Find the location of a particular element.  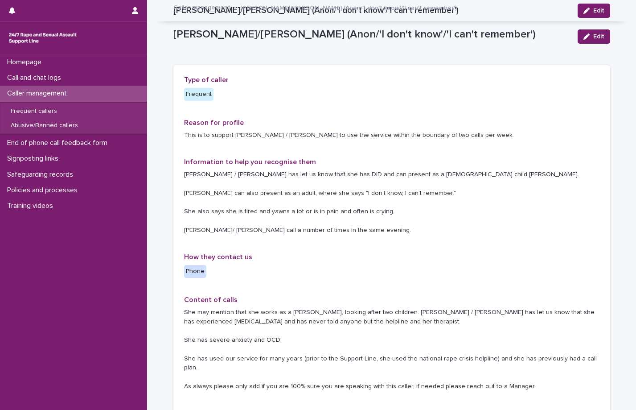

span: Content of calls is located at coordinates (211, 300).